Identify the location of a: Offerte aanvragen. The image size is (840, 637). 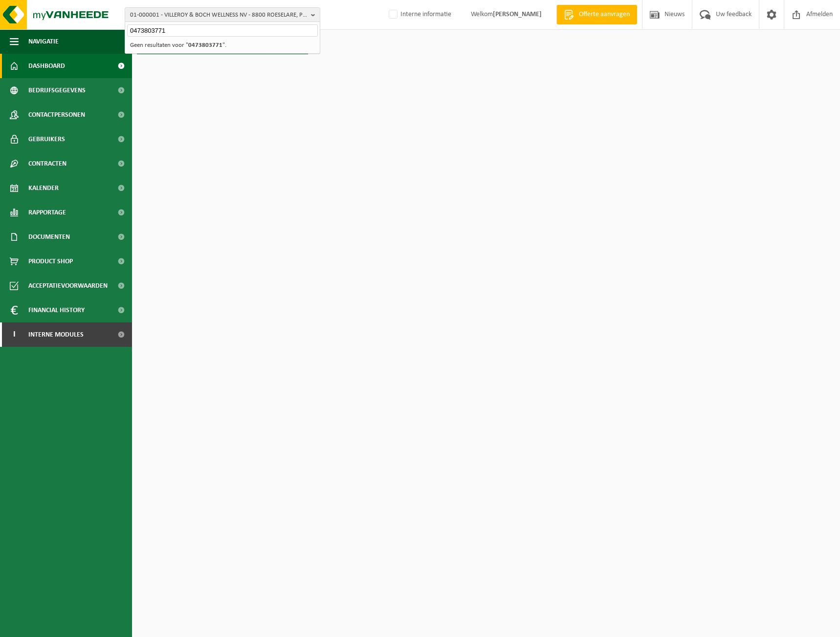
(596, 15).